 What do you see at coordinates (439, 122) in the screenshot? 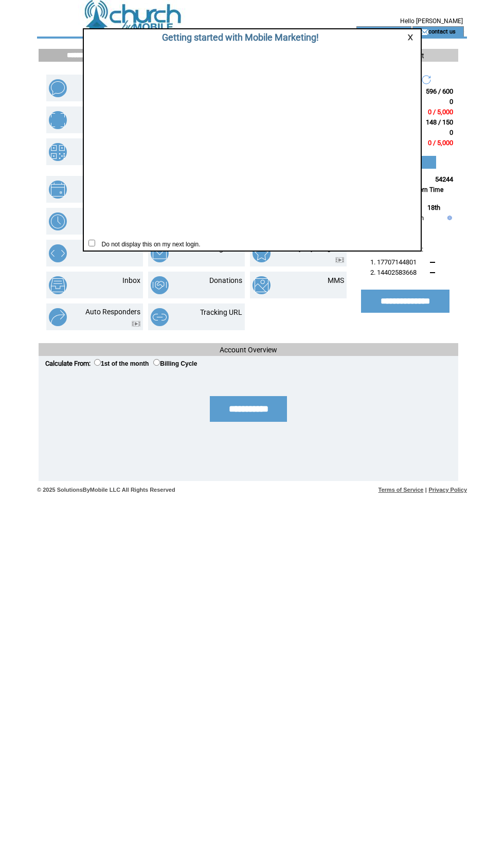
I see `span: 148 / 150` at bounding box center [439, 122].